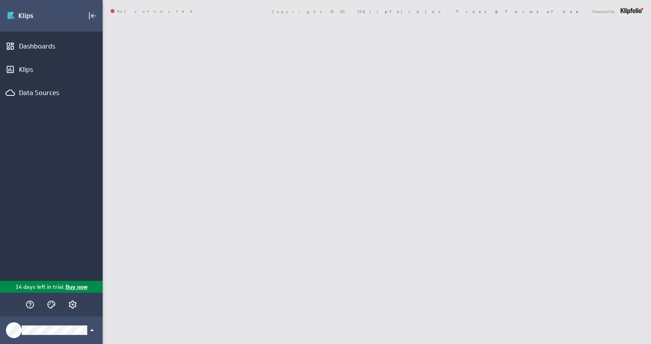 The width and height of the screenshot is (651, 344). Describe the element at coordinates (51, 46) in the screenshot. I see `div: Dashboards` at that location.